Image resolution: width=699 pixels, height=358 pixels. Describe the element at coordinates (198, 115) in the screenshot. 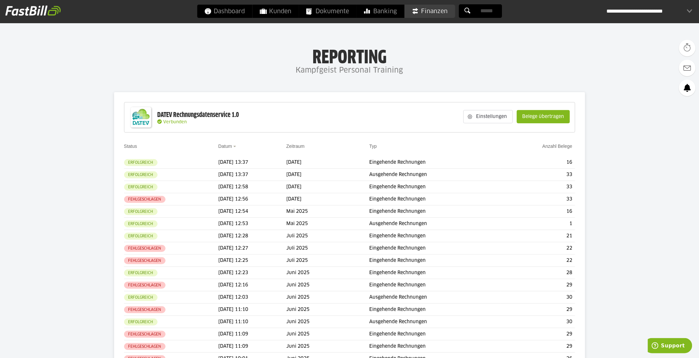

I see `div: DATEV Rechnungsdatenservice 1.0` at that location.